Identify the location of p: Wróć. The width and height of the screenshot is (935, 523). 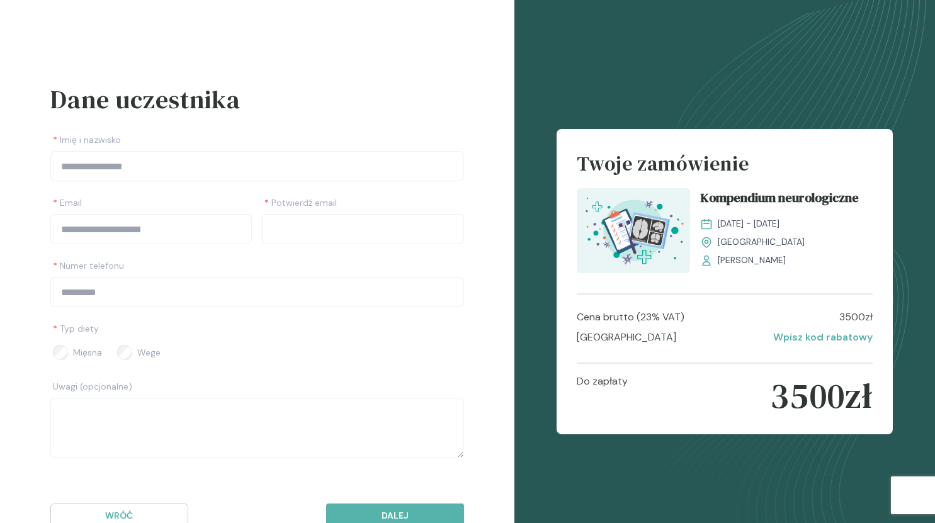
(119, 516).